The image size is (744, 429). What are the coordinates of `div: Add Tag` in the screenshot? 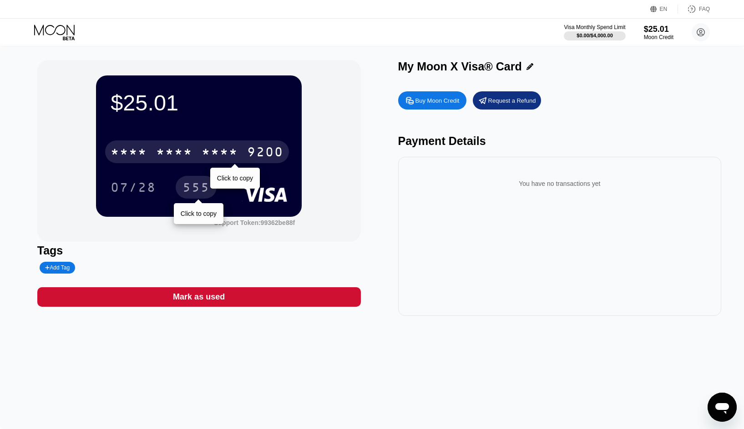 It's located at (57, 268).